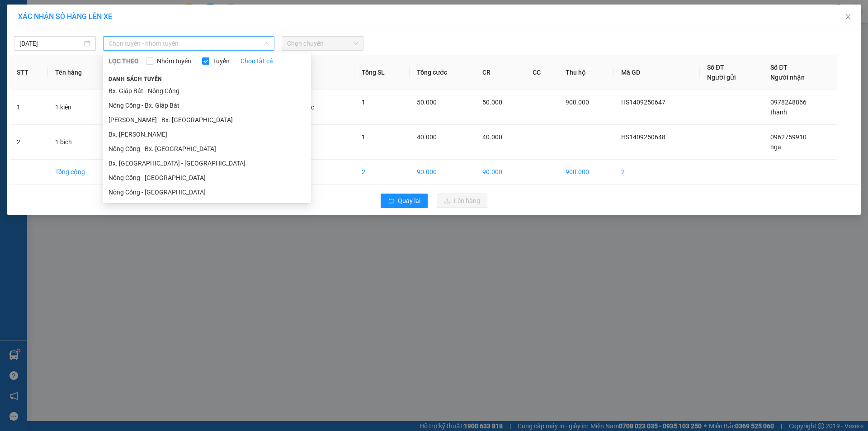  What do you see at coordinates (66, 16) in the screenshot?
I see `span: XÁC NHẬN SỐ HÀNG LÊN XE` at bounding box center [66, 16].